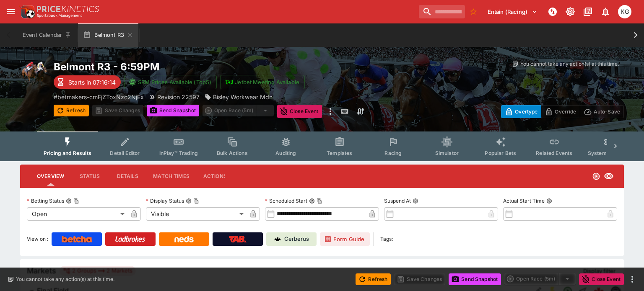  Describe the element at coordinates (521, 111) in the screenshot. I see `button: Overtype` at that location.